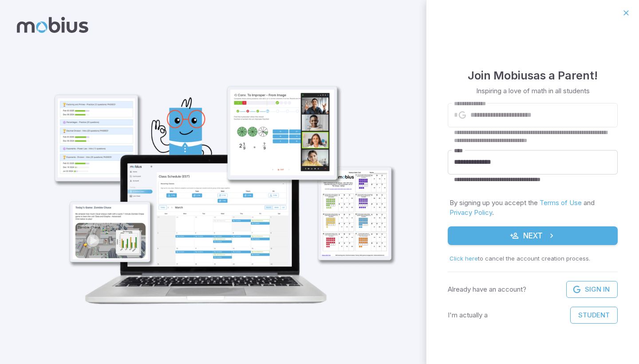 This screenshot has width=639, height=364. Describe the element at coordinates (464, 258) in the screenshot. I see `span: Click here` at that location.